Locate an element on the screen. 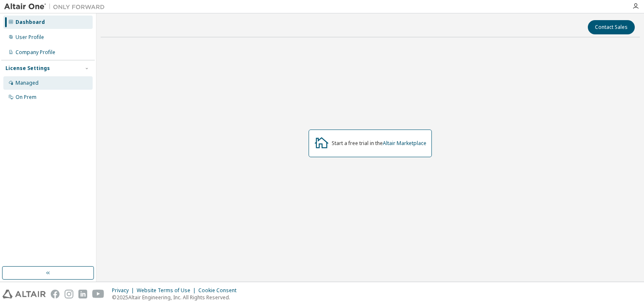 The height and width of the screenshot is (306, 644). a: Altair Marketplace is located at coordinates (405, 143).